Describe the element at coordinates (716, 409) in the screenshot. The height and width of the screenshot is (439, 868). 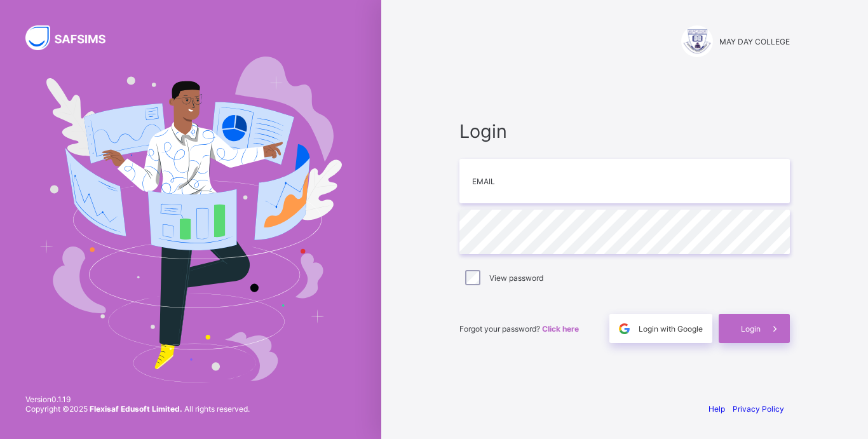
I see `a: Help` at that location.